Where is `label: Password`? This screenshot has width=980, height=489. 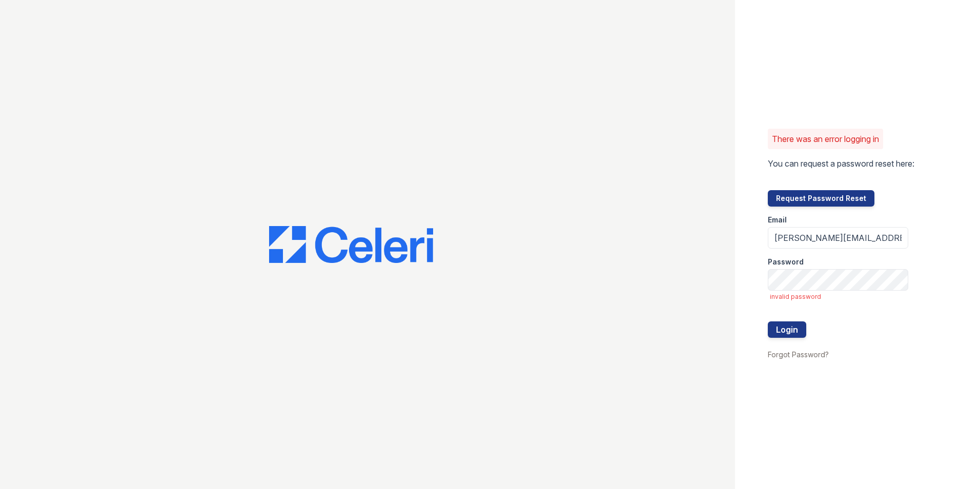
label: Password is located at coordinates (786, 262).